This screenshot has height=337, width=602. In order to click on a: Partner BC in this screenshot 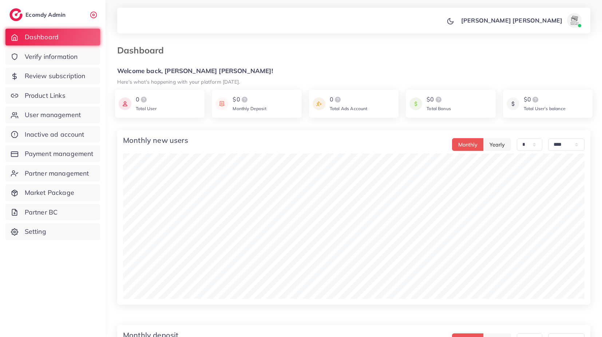, I will do `click(53, 212)`.